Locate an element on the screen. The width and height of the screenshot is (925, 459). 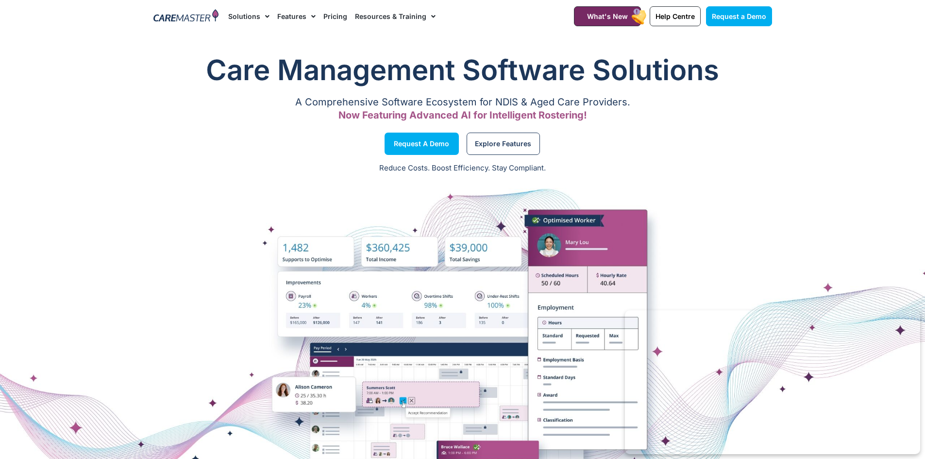
p: Reduce Costs. Boost Efficiency. Stay Compliant. is located at coordinates (462, 168).